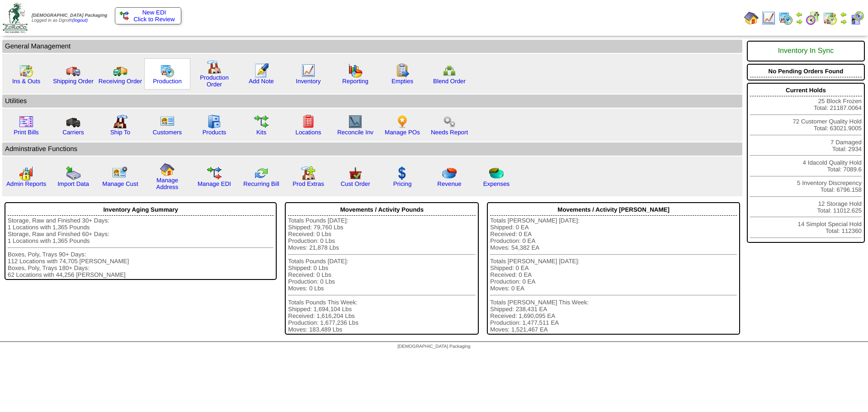  What do you see at coordinates (26, 184) in the screenshot?
I see `a: Admin Reports` at bounding box center [26, 184].